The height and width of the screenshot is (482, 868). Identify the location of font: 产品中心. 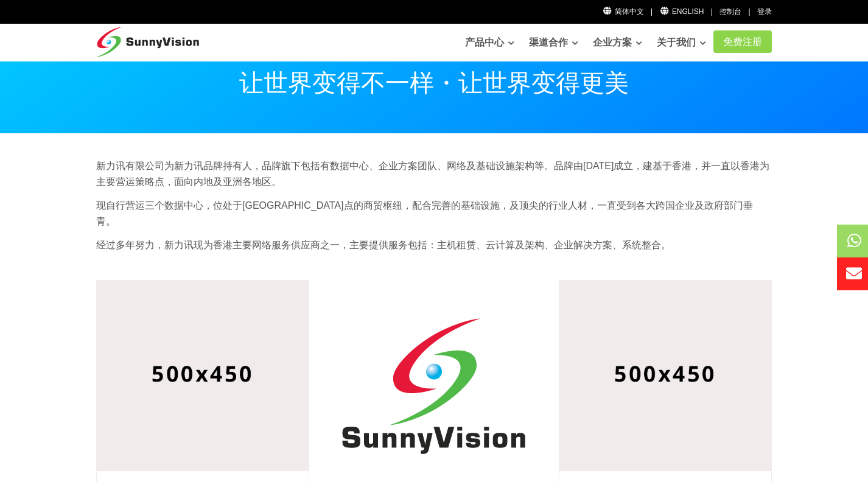
(485, 42).